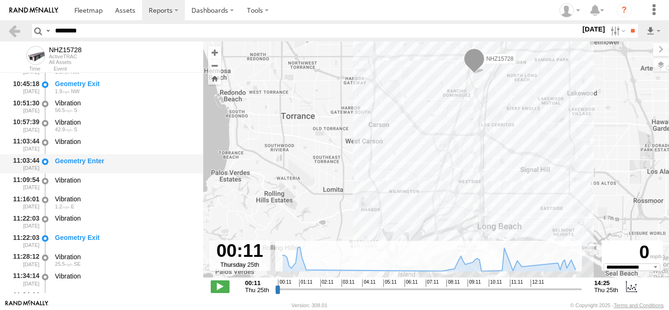 The width and height of the screenshot is (669, 310). Describe the element at coordinates (639, 305) in the screenshot. I see `a: Terms and Conditions` at that location.